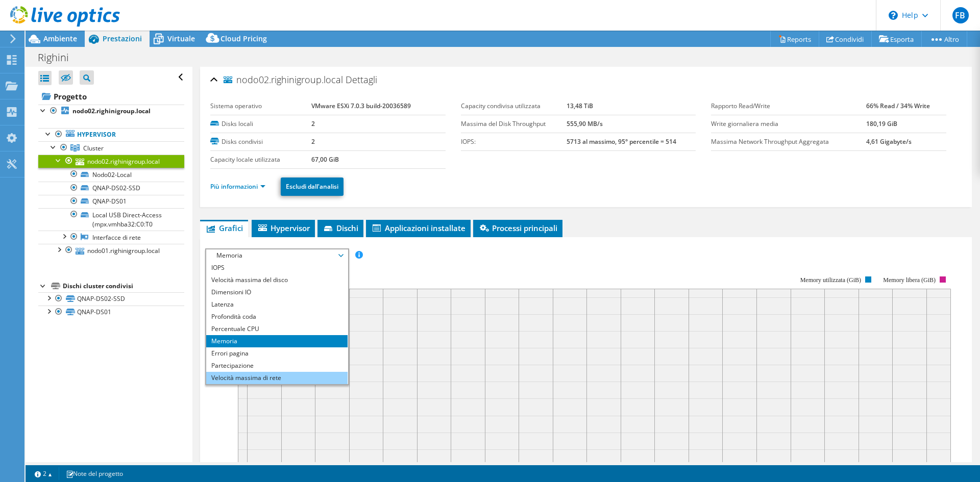 This screenshot has width=980, height=482. Describe the element at coordinates (58, 57) in the screenshot. I see `h1: Righini` at that location.